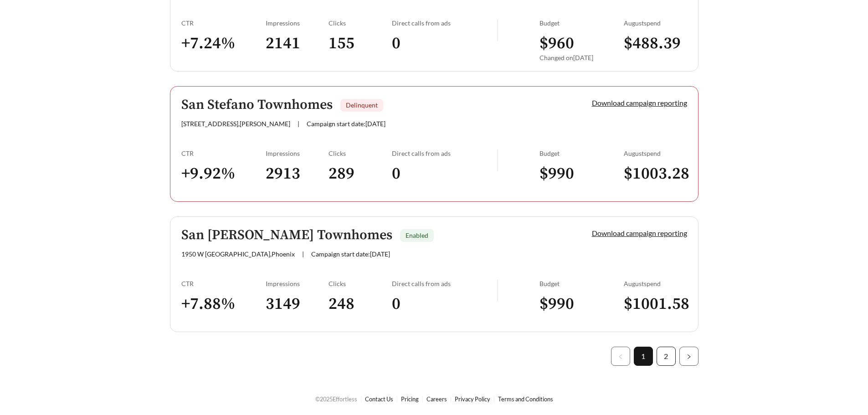 The width and height of the screenshot is (868, 415). Describe the element at coordinates (360, 174) in the screenshot. I see `h3: 289` at that location.